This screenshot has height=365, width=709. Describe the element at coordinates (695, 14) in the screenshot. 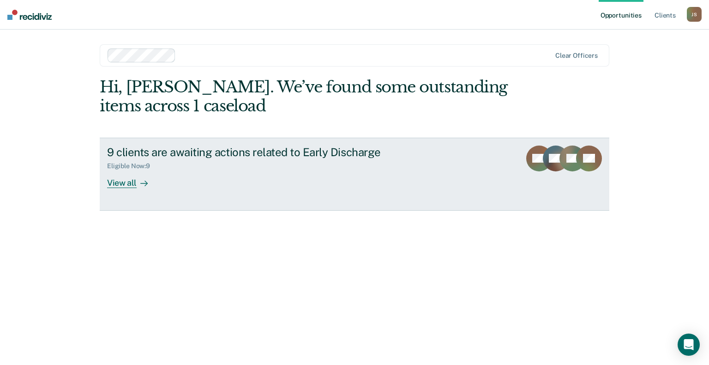

I see `button: JS` at that location.